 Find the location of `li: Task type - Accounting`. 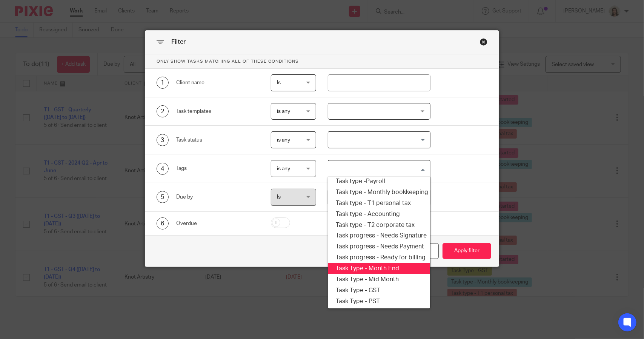

li: Task type - Accounting is located at coordinates (379, 214).